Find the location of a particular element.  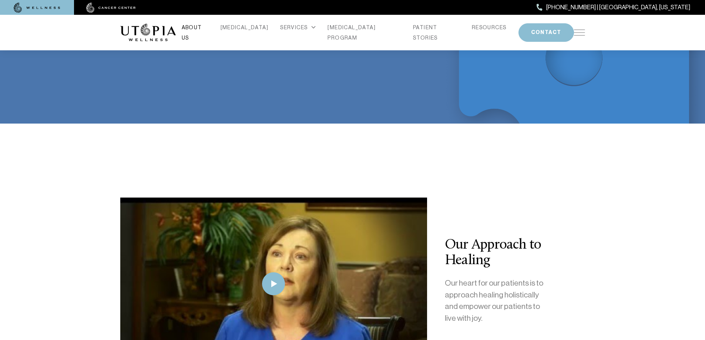

a: RESOURCES is located at coordinates (490, 27).